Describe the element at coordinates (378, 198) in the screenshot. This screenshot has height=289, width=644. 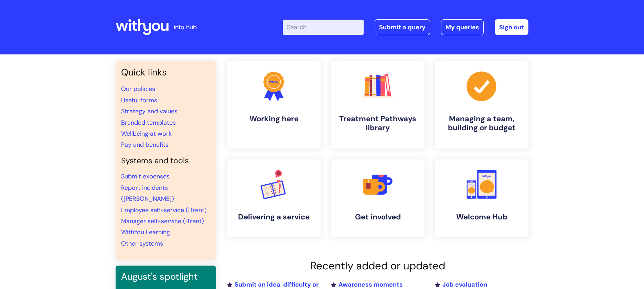
I see `a: Get involved` at that location.